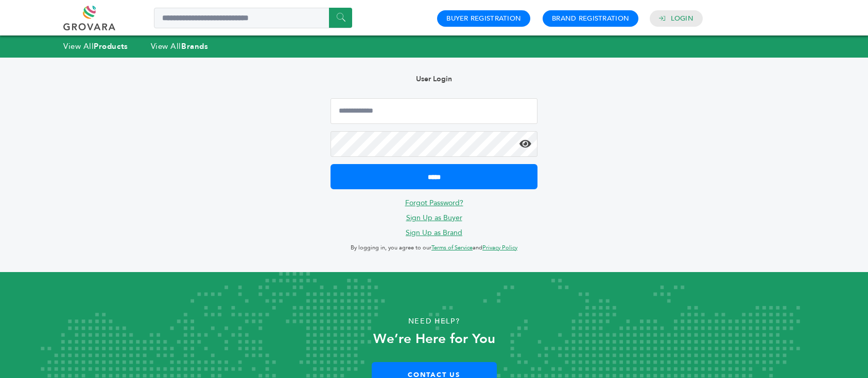 This screenshot has width=868, height=378. I want to click on a: View AllProducts, so click(96, 46).